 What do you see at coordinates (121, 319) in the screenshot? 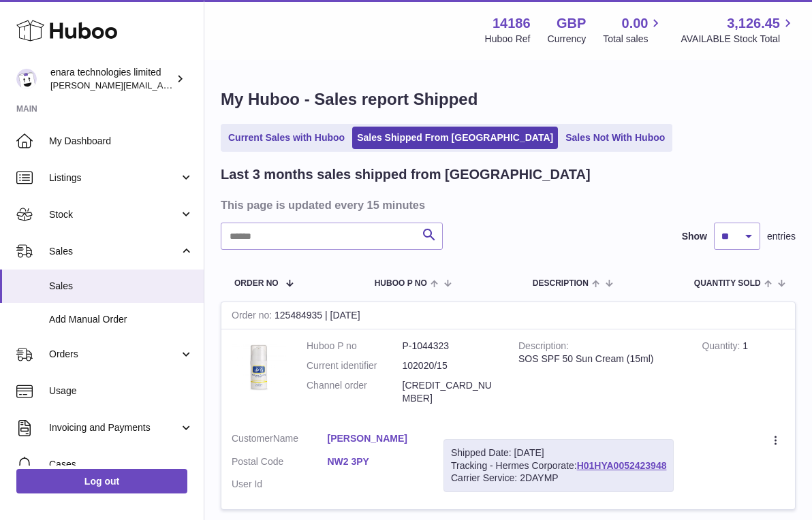
I see `span: Add Manual Order` at bounding box center [121, 319].